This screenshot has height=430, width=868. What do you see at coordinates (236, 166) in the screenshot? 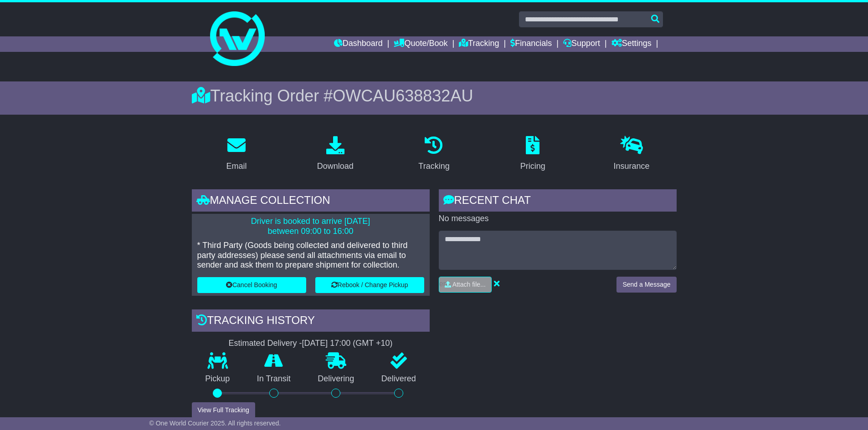
I see `div: Email` at bounding box center [236, 166].